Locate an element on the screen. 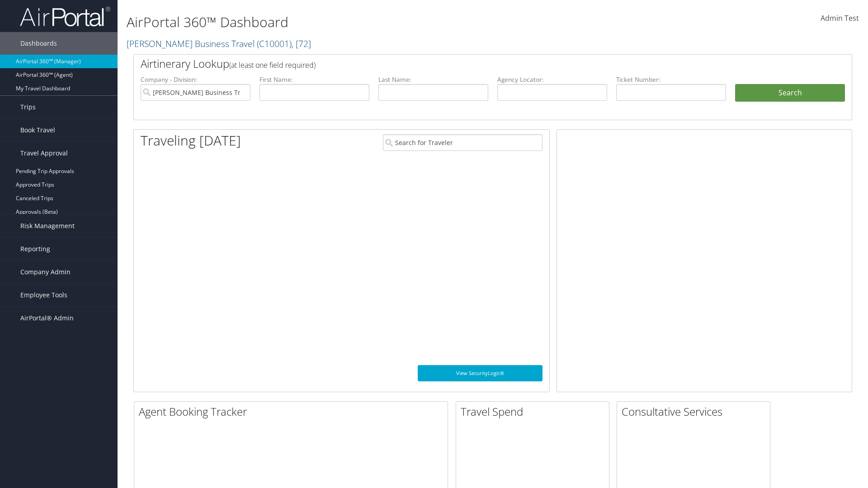 The width and height of the screenshot is (868, 488). span: Admin Test is located at coordinates (839, 18).